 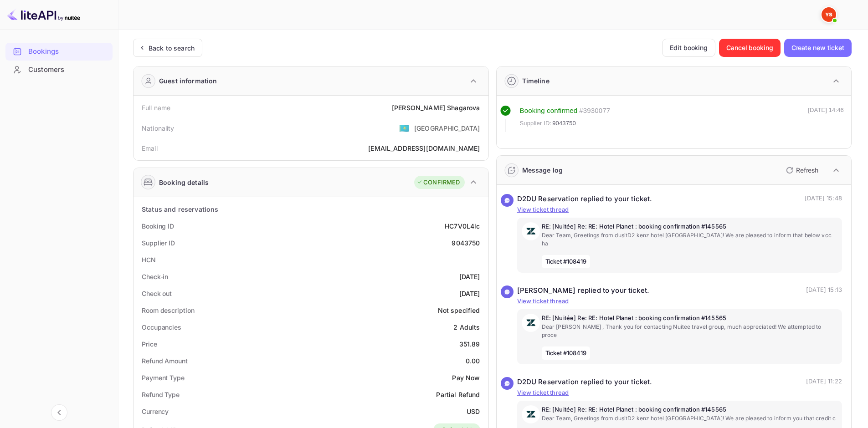 What do you see at coordinates (168, 310) in the screenshot?
I see `div: Room description` at bounding box center [168, 310].